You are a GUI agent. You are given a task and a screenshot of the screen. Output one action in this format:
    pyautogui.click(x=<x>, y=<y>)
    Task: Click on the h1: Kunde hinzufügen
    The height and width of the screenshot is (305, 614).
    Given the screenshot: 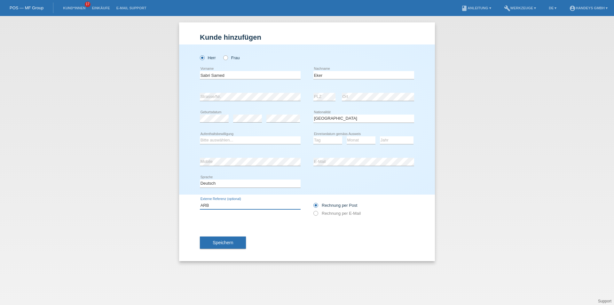 What is the action you would take?
    pyautogui.click(x=307, y=37)
    